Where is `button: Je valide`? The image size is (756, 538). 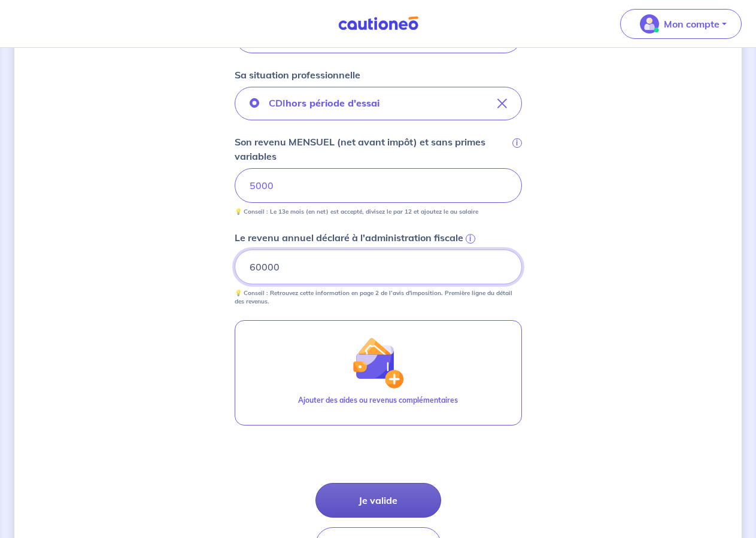
button: Je valide is located at coordinates (378, 500).